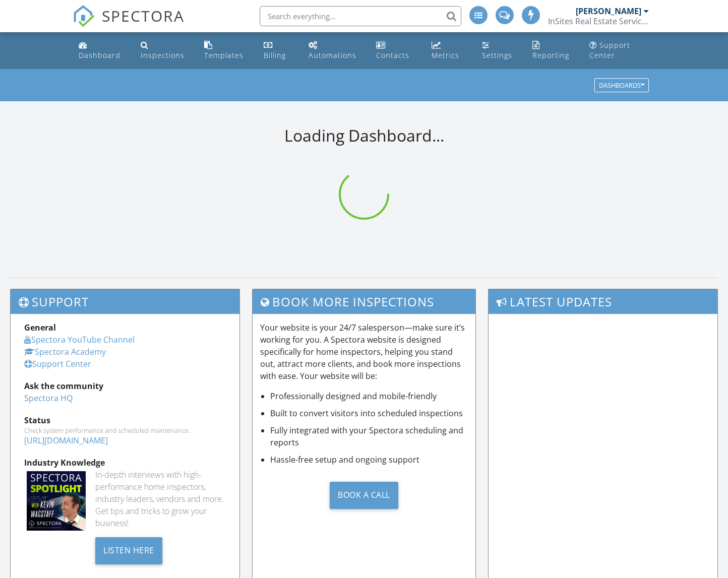  I want to click on a: Automations (Advanced), so click(334, 50).